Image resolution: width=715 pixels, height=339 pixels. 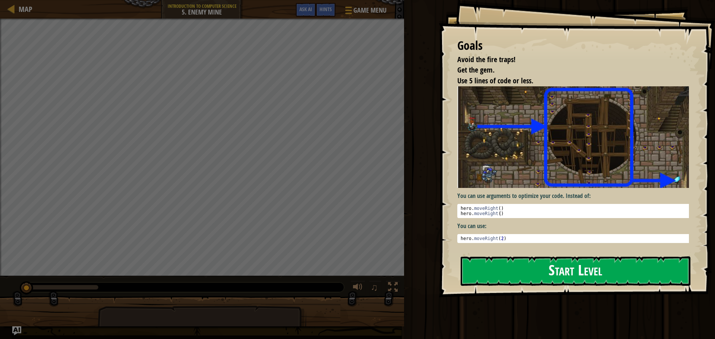 What do you see at coordinates (567, 81) in the screenshot?
I see `li: Use 5 lines of code or less.` at bounding box center [567, 81].